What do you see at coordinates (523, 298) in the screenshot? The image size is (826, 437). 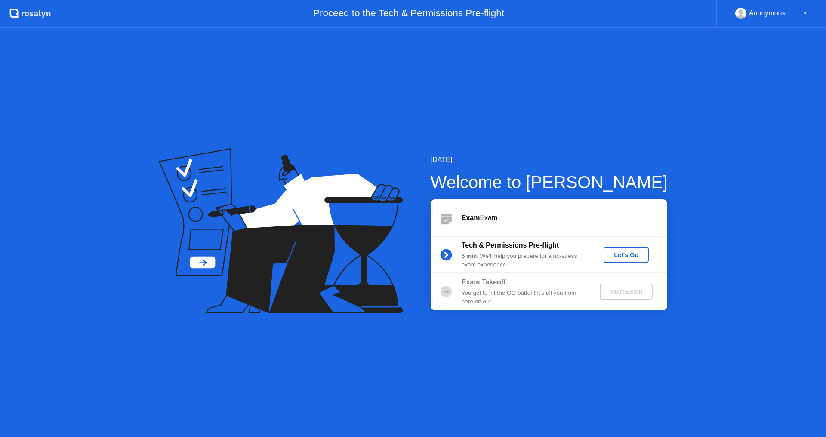 I see `div: You get to hit the GO button! It’s all you from here on out` at bounding box center [523, 298].